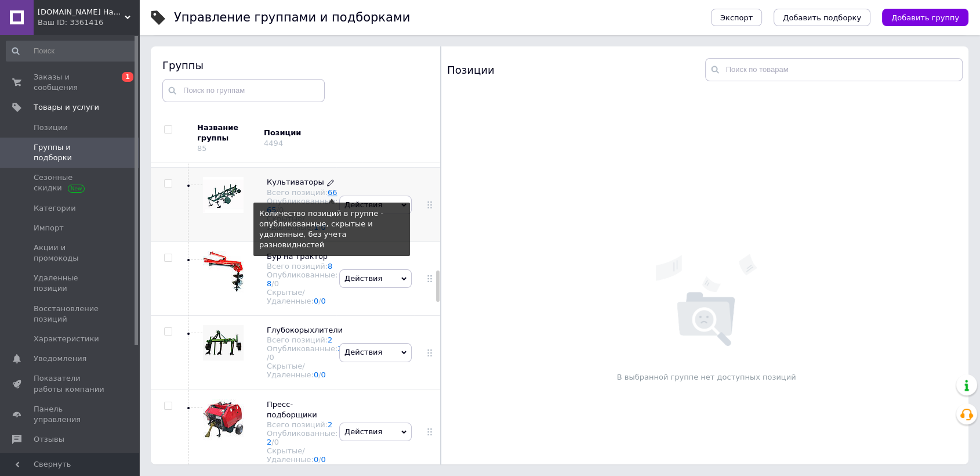  What do you see at coordinates (737, 18) in the screenshot?
I see `span: Экспорт` at bounding box center [737, 18].